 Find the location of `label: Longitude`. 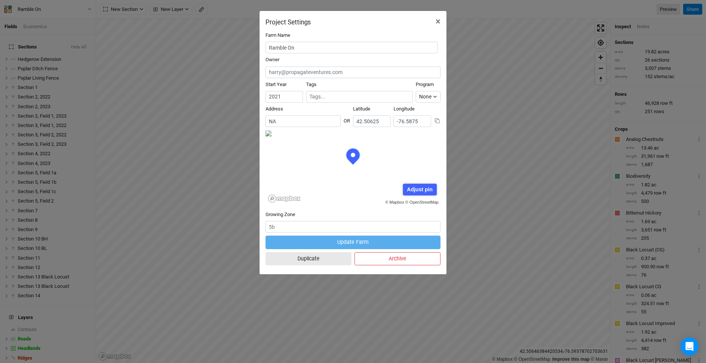

label: Longitude is located at coordinates (404, 109).